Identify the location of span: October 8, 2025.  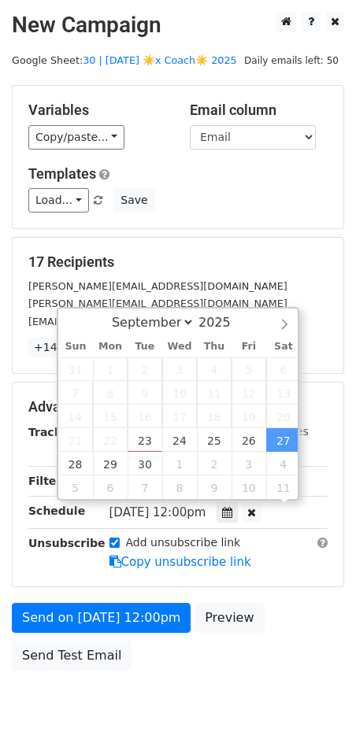
(180, 487).